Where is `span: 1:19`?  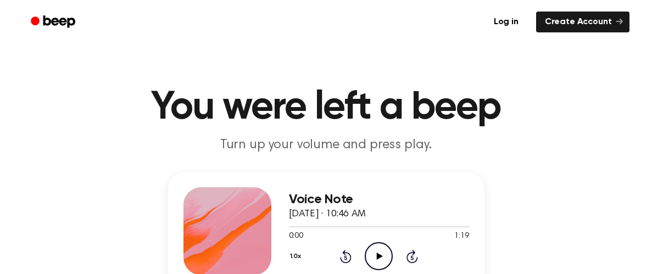
span: 1:19 is located at coordinates (461, 236).